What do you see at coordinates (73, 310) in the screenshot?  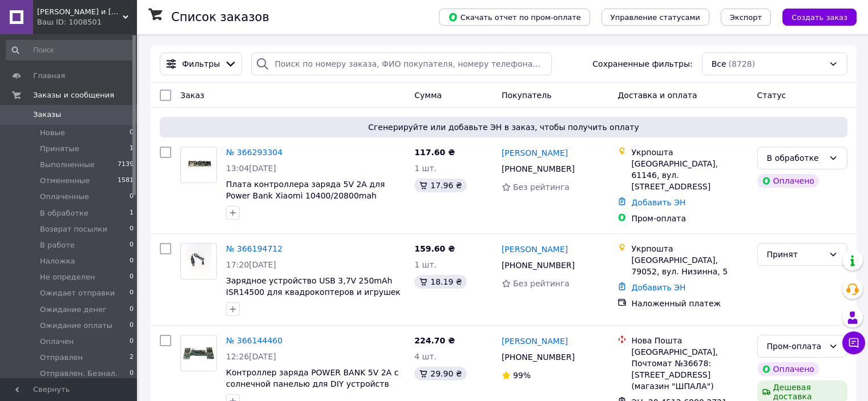 I see `span: Ожидание денег` at bounding box center [73, 310].